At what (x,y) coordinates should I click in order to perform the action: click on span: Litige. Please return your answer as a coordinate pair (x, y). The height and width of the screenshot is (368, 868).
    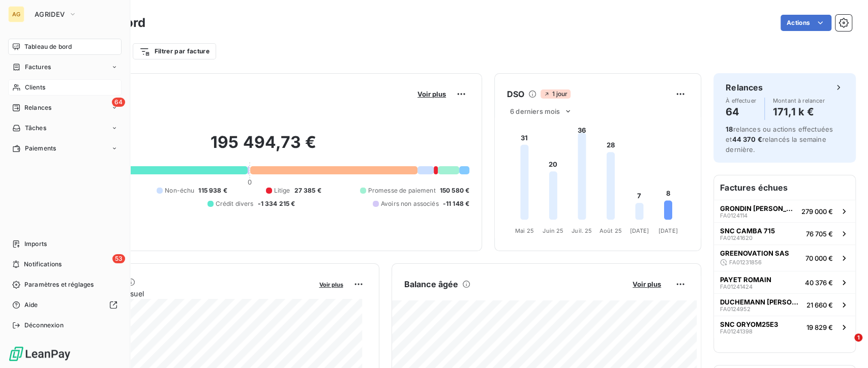
    Looking at the image, I should click on (282, 191).